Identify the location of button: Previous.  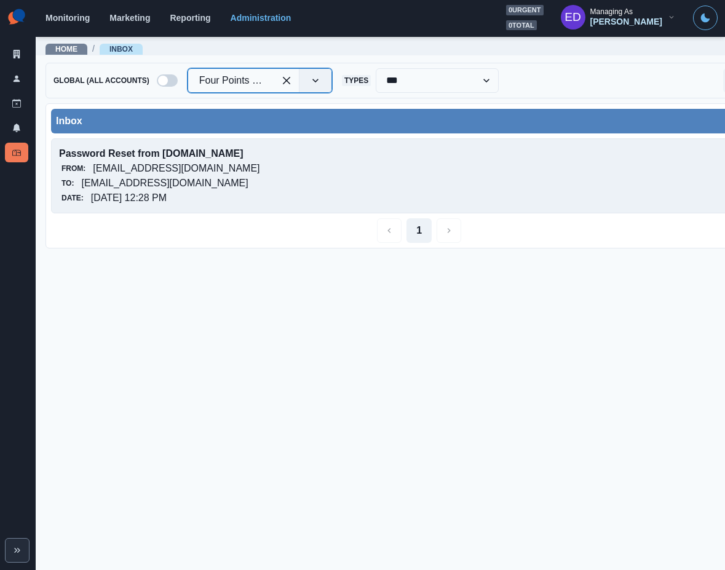
(389, 231).